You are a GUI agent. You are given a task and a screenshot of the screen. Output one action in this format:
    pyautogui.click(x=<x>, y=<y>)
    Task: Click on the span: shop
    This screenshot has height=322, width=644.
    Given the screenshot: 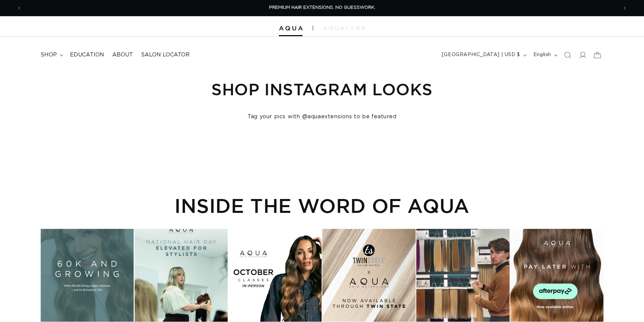 What is the action you would take?
    pyautogui.click(x=49, y=55)
    